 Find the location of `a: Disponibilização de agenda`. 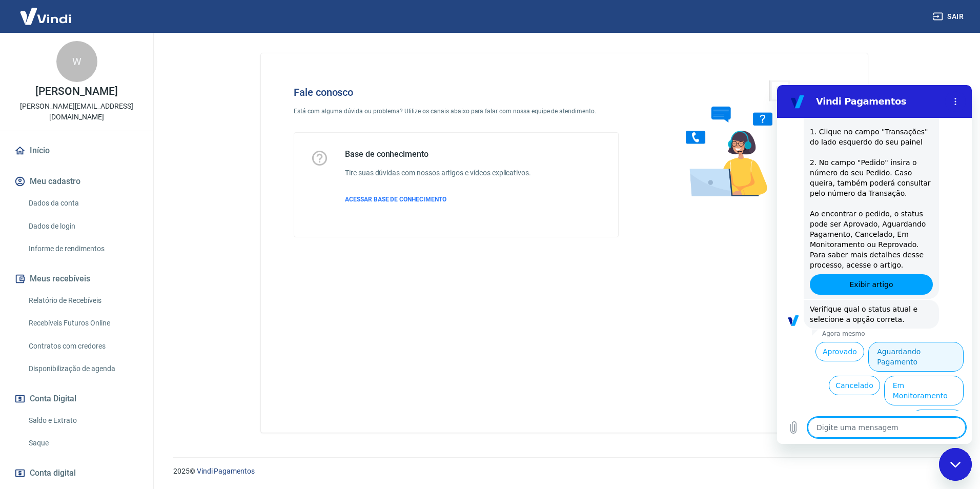

a: Disponibilização de agenda is located at coordinates (82, 369).